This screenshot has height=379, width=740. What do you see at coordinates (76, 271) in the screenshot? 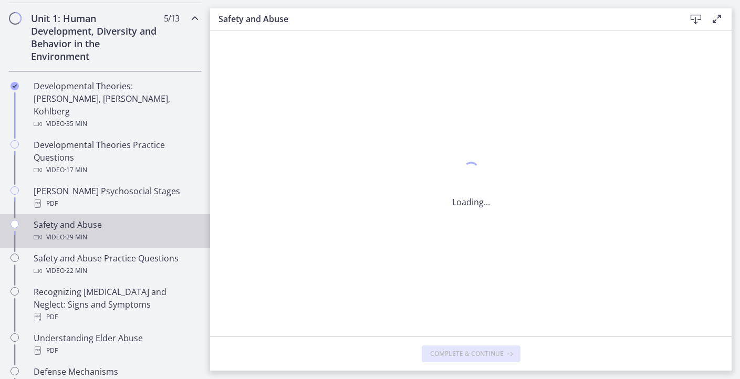
I see `span: · 22 min` at bounding box center [76, 271].